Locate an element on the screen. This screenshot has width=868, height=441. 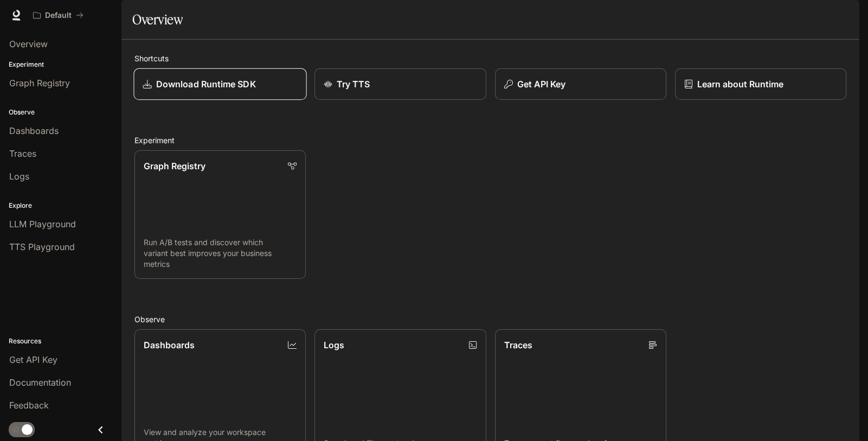
h2: Shortcuts is located at coordinates (490, 58).